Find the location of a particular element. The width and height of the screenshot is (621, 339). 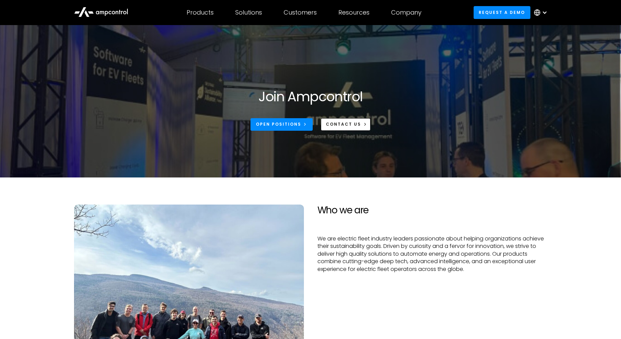

a: CONTACT US is located at coordinates (346, 124).